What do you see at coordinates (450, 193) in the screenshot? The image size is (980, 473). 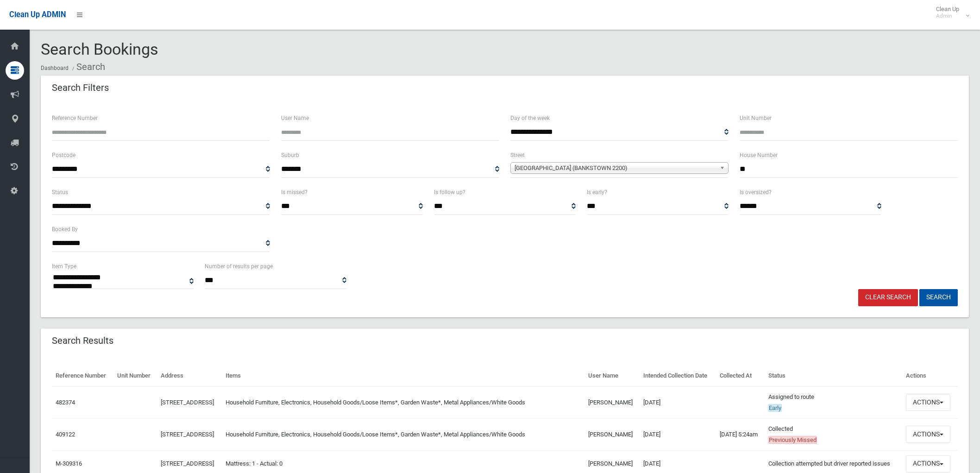 I see `label: Is follow up?` at bounding box center [450, 193].